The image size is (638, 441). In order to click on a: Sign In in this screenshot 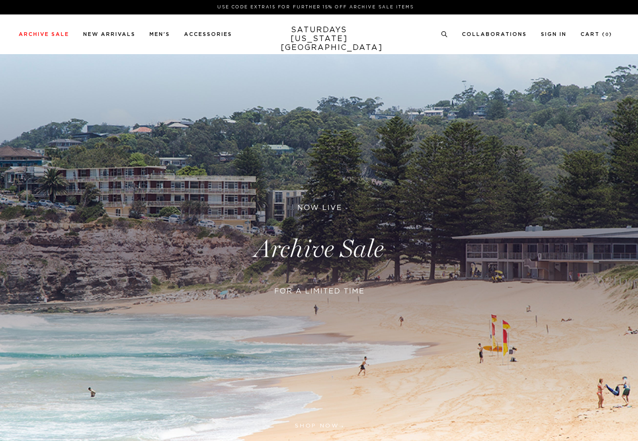, I will do `click(553, 34)`.